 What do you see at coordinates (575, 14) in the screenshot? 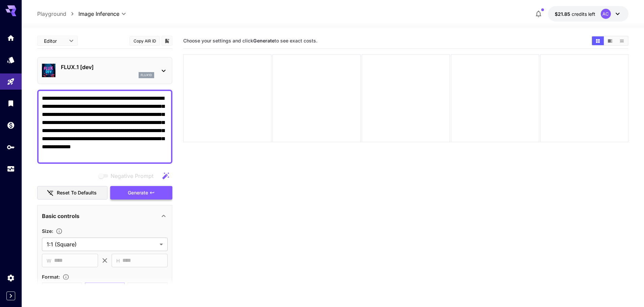
I see `div: $21.85228` at bounding box center [575, 14].